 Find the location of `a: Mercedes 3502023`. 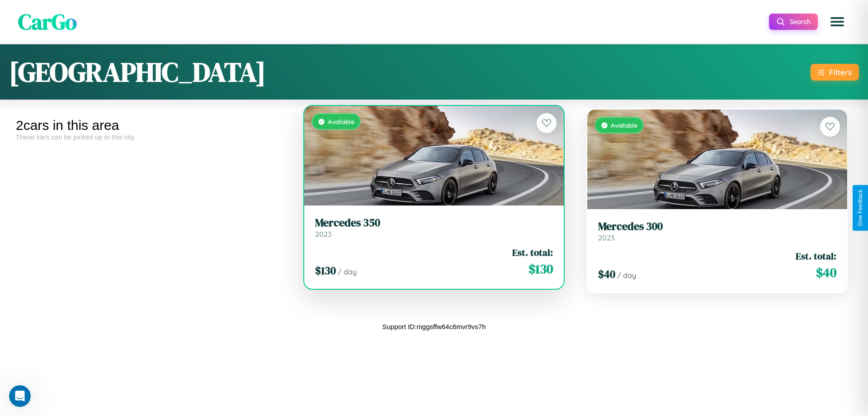

a: Mercedes 3502023 is located at coordinates (434, 227).